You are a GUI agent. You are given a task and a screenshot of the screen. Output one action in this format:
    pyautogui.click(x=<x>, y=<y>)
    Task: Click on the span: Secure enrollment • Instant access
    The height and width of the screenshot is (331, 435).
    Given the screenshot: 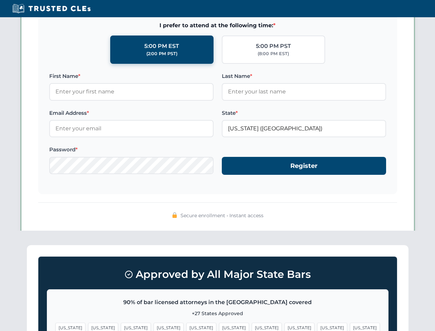 What is the action you would take?
    pyautogui.click(x=222, y=215)
    